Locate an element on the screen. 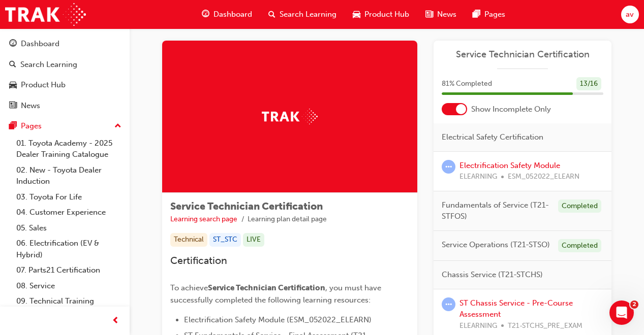 This screenshot has width=644, height=335. a: guage-iconDashboard is located at coordinates (227, 15).